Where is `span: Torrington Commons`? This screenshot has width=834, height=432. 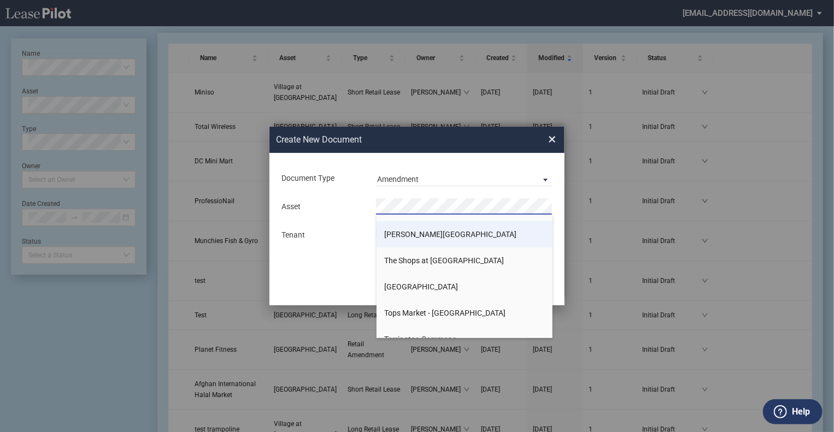
span: Torrington Commons is located at coordinates (421, 339).